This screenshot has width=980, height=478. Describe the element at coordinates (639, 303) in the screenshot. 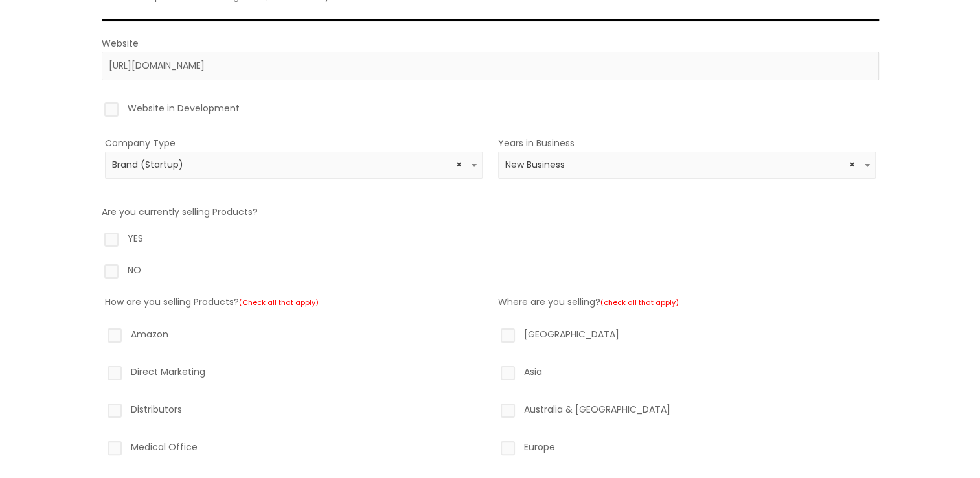

I see `small: (check all that apply)` at that location.